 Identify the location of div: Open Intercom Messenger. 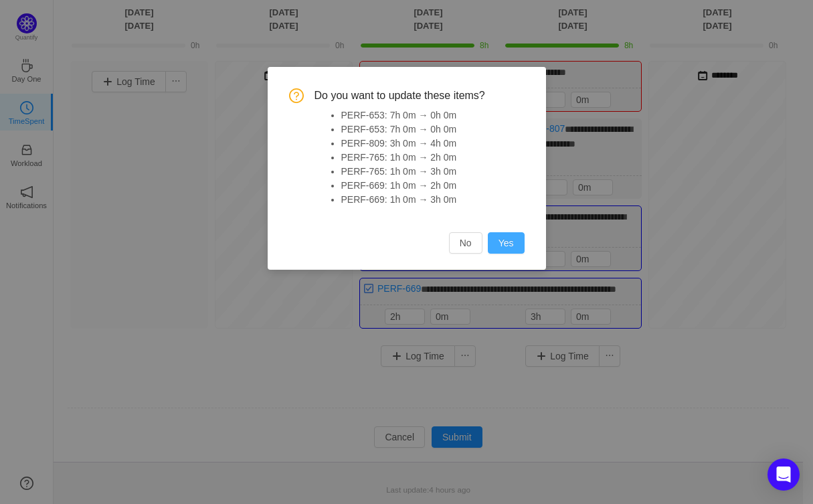
(784, 475).